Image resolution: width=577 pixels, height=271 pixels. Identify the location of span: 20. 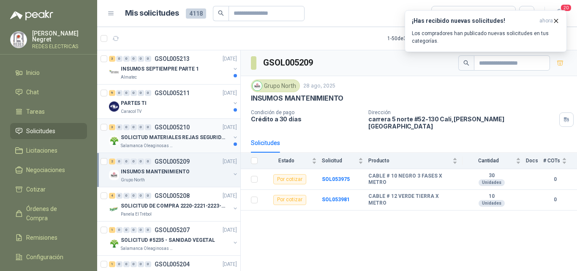
(567, 8).